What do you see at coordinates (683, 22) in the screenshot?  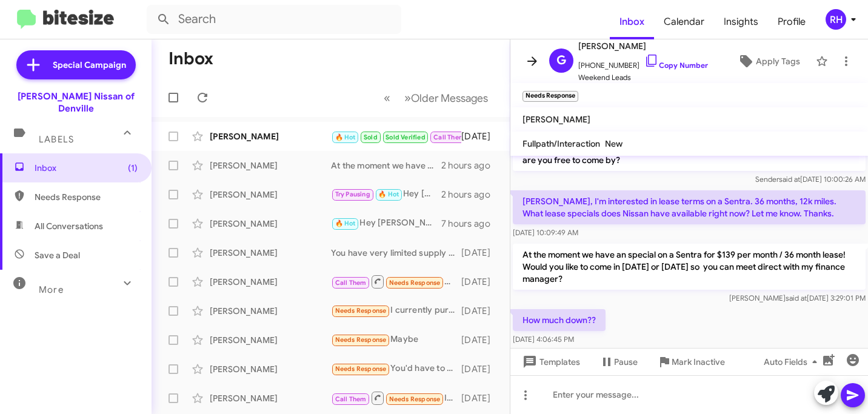 I see `a: Calendar` at bounding box center [683, 22].